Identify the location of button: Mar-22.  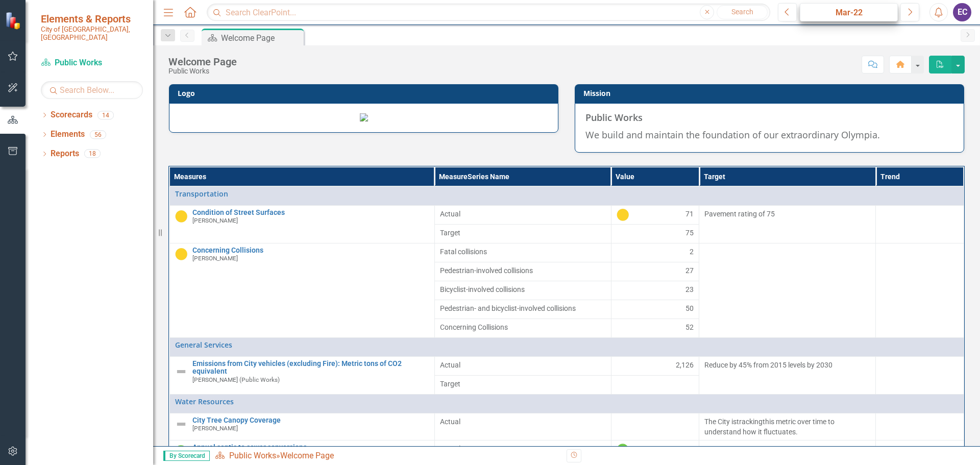
(849, 12).